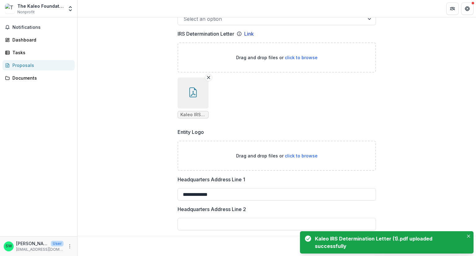 This screenshot has height=256, width=476. What do you see at coordinates (70, 246) in the screenshot?
I see `button: More` at bounding box center [70, 246].